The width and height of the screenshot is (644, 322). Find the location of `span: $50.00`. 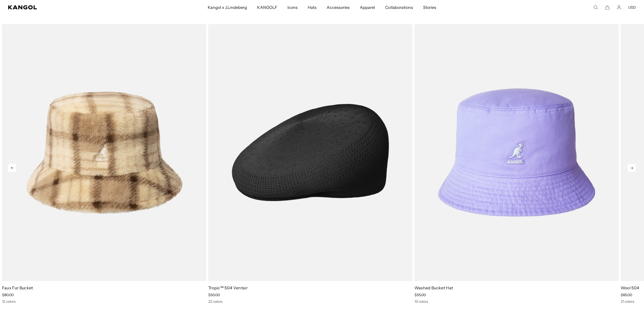

span: $50.00 is located at coordinates (214, 295).